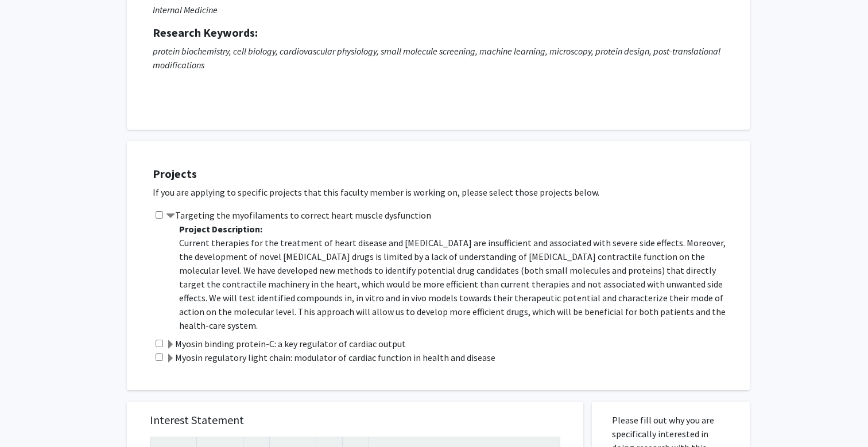  Describe the element at coordinates (220, 229) in the screenshot. I see `b: Project Description:` at that location.